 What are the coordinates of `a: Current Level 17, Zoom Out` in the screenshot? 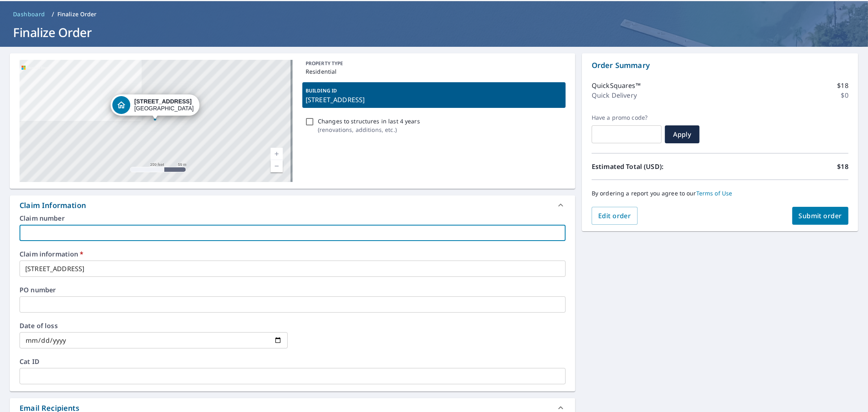 It's located at (276, 166).